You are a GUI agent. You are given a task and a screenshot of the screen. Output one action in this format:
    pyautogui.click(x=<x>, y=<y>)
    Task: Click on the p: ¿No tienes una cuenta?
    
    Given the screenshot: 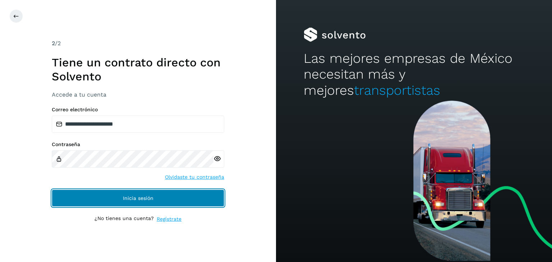 What is the action you would take?
    pyautogui.click(x=124, y=219)
    